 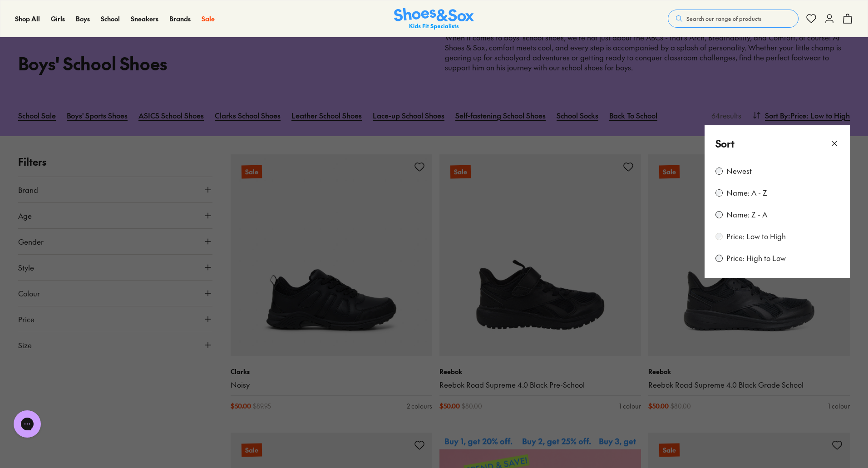 What do you see at coordinates (110, 19) in the screenshot?
I see `span: School` at bounding box center [110, 19].